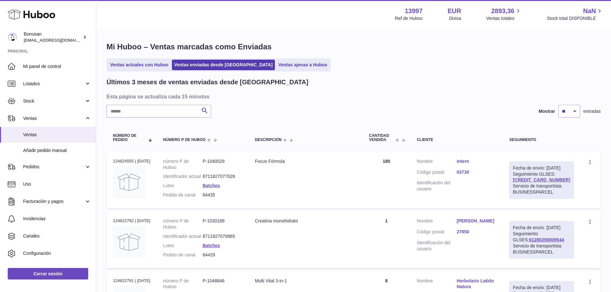 This screenshot has width=611, height=292. Describe the element at coordinates (306, 161) in the screenshot. I see `div: Focus Fórmula` at that location.